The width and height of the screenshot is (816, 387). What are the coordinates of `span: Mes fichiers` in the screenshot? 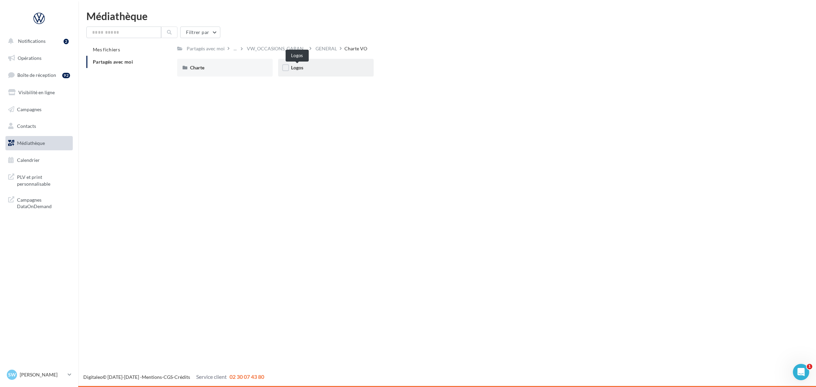 It's located at (106, 49).